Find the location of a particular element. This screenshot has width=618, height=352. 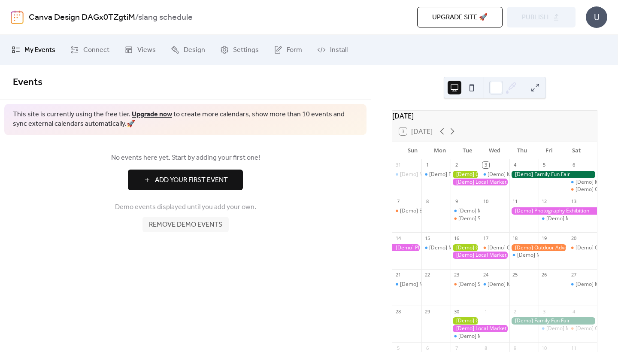

span: Connect is located at coordinates (96, 50).